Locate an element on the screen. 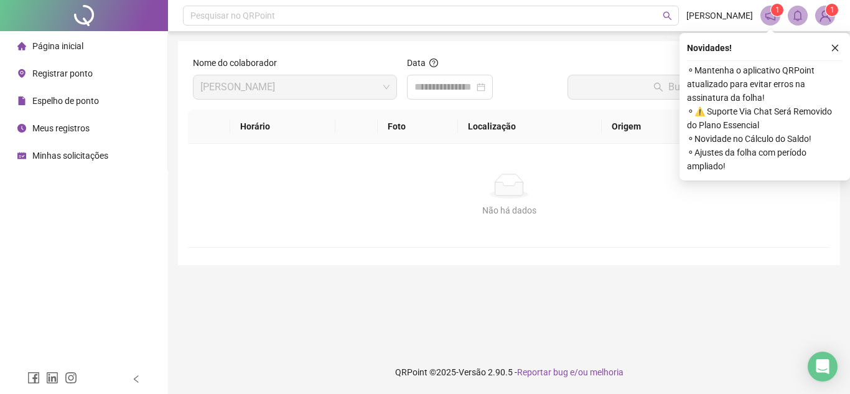  span: instagram is located at coordinates (71, 378).